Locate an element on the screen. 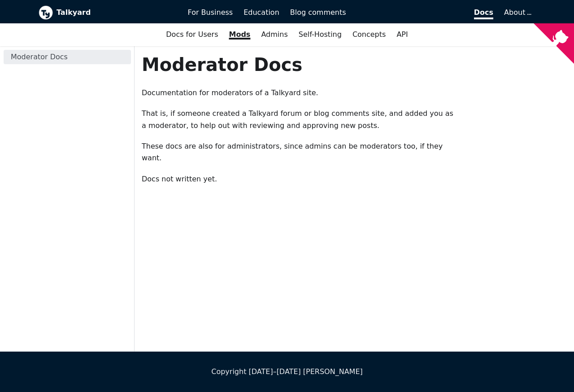  span: About is located at coordinates (517, 12).